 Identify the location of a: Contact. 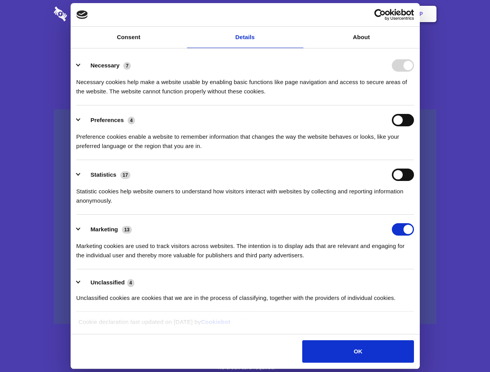
(332, 14).